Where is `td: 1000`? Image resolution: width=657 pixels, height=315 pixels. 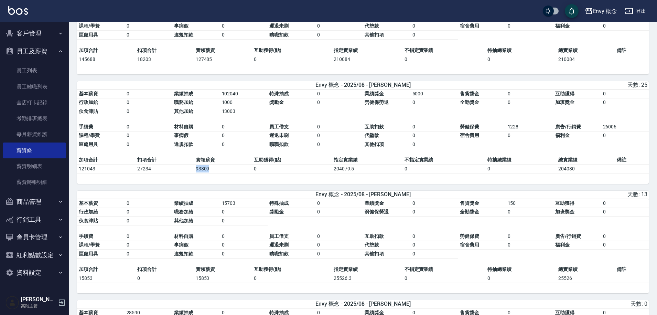 td: 1000 is located at coordinates (244, 102).